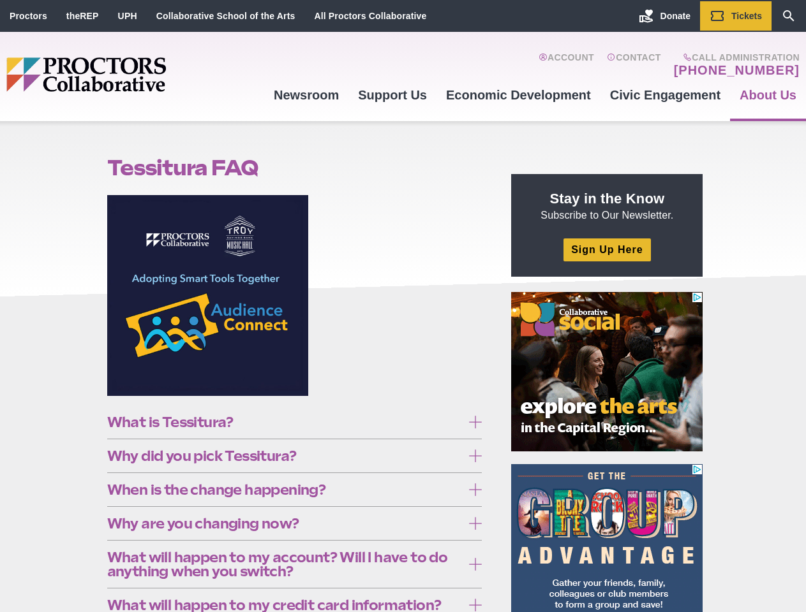 The image size is (806, 612). I want to click on a: Search, so click(788, 16).